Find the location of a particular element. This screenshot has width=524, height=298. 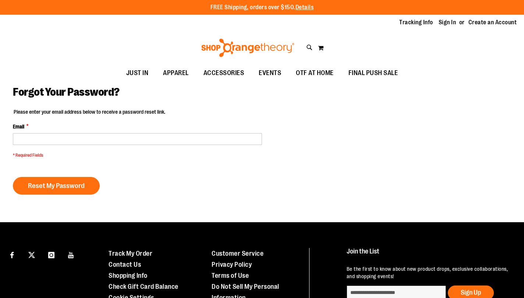

span: APPAREL is located at coordinates (176, 73).